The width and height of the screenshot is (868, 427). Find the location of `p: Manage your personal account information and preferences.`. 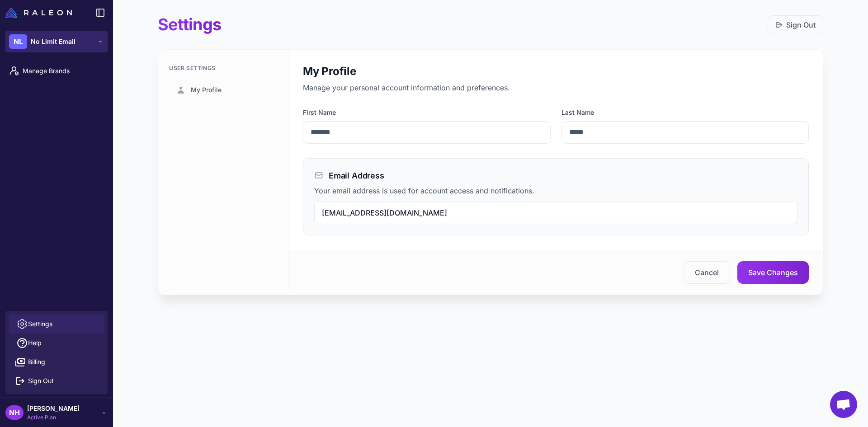

p: Manage your personal account information and preferences. is located at coordinates (555, 87).